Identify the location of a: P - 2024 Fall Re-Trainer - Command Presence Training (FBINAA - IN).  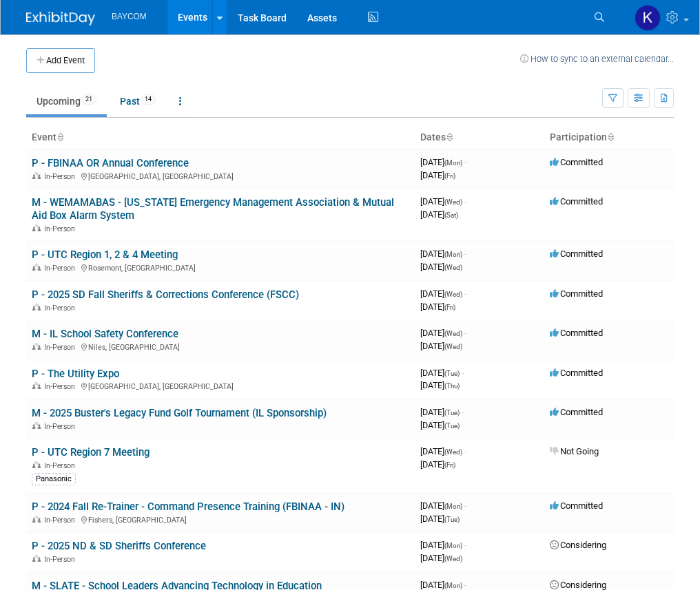
(188, 507).